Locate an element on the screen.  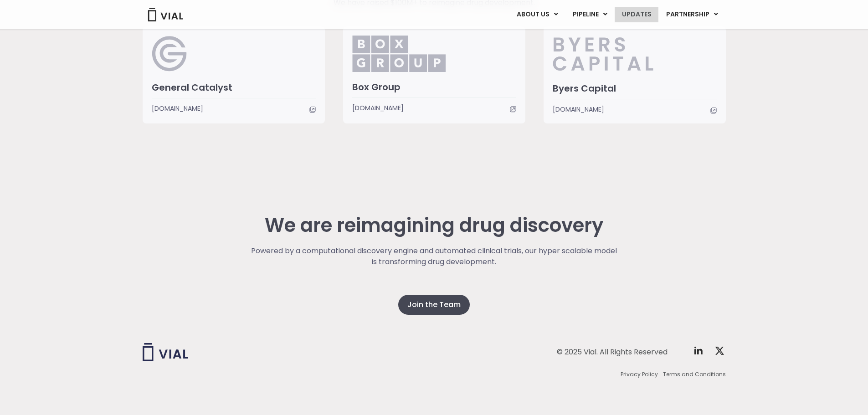
a: ABOUT USMenu Toggle is located at coordinates (537, 14).